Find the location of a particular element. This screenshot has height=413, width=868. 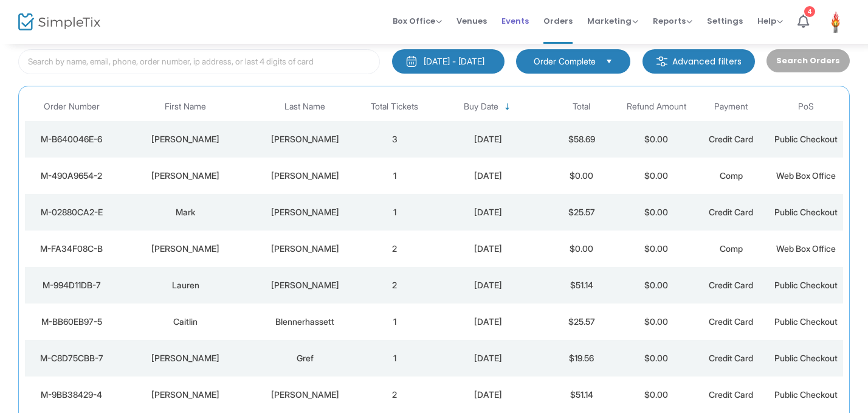

span: Reports is located at coordinates (672, 21).